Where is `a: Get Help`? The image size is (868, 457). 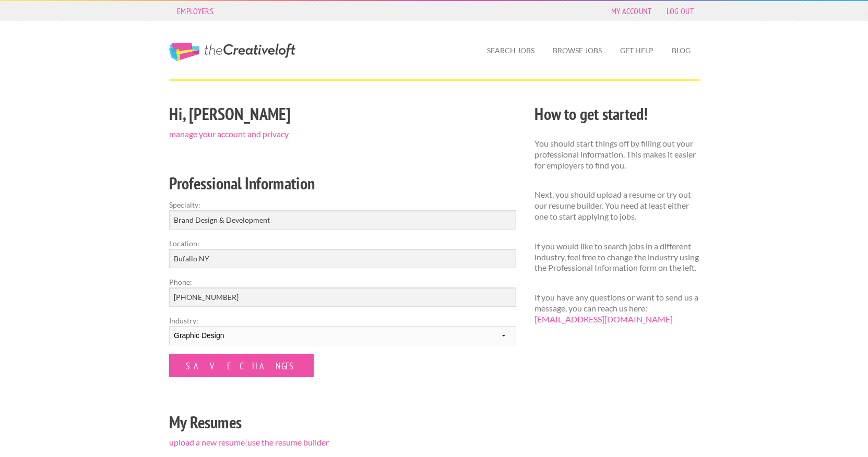
a: Get Help is located at coordinates (637, 51).